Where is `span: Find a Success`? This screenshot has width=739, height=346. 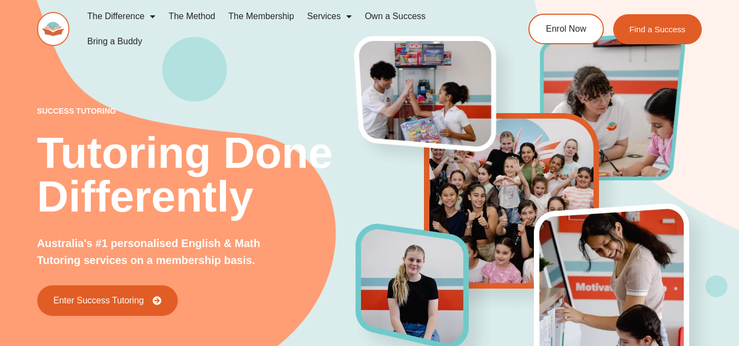
span: Find a Success is located at coordinates (658, 29).